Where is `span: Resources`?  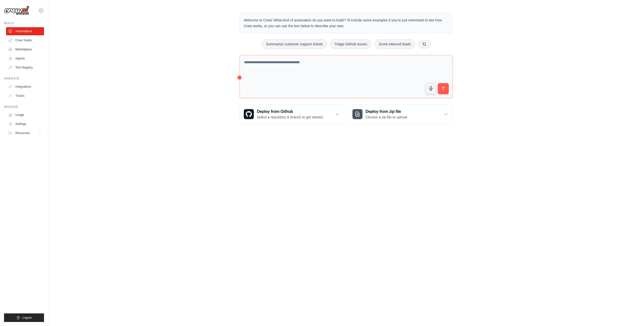
span: Resources is located at coordinates (23, 133).